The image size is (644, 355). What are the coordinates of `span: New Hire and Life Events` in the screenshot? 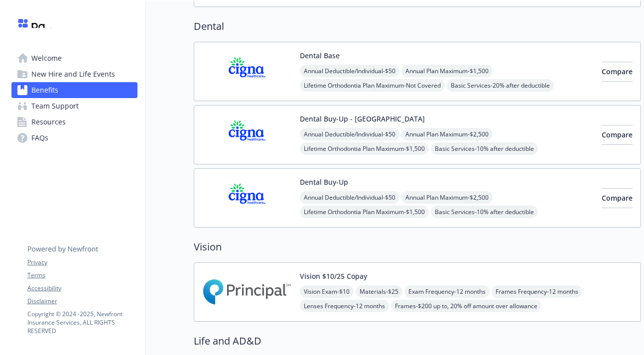 It's located at (73, 74).